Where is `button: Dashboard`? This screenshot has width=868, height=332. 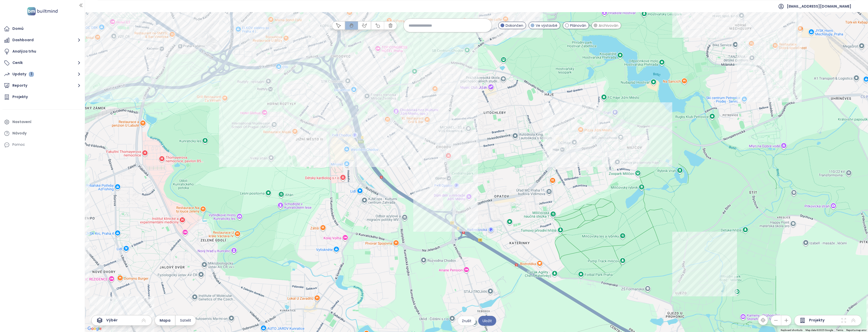 button: Dashboard is located at coordinates (42, 40).